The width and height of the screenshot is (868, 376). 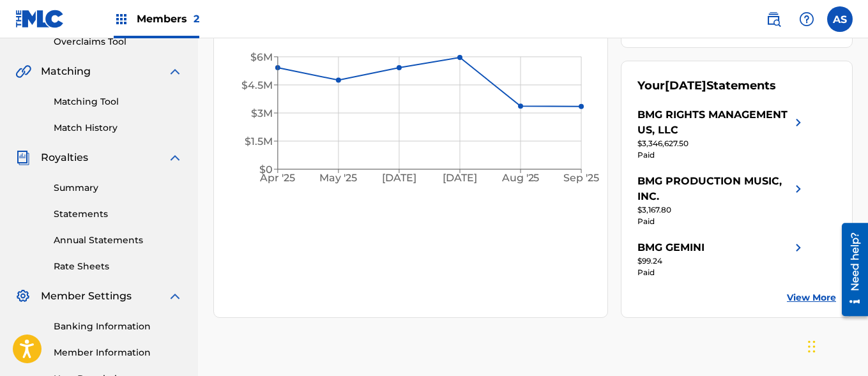 I want to click on tspan: Apr '25, so click(x=278, y=178).